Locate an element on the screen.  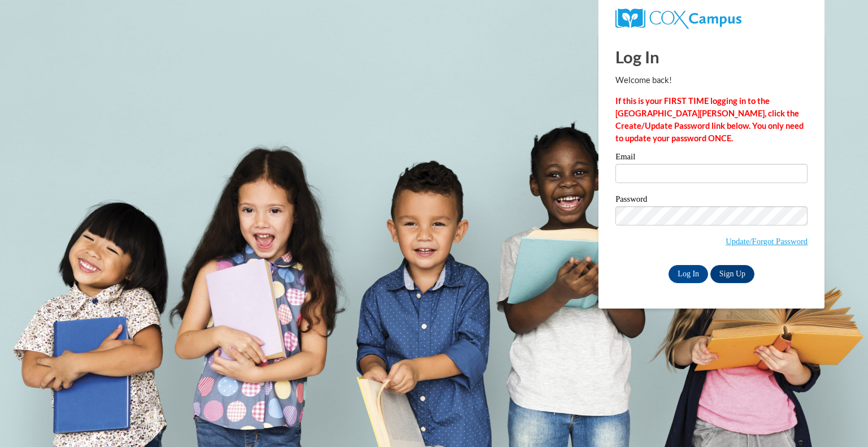
h1: Log In is located at coordinates (712, 57).